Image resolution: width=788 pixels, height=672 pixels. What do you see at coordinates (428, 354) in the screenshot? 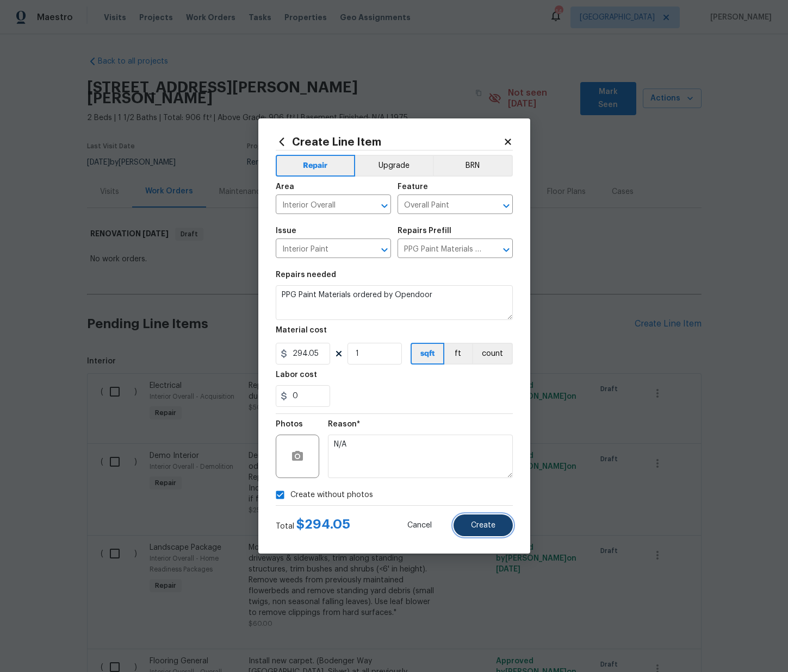
I see `button: sqft` at bounding box center [428, 354].